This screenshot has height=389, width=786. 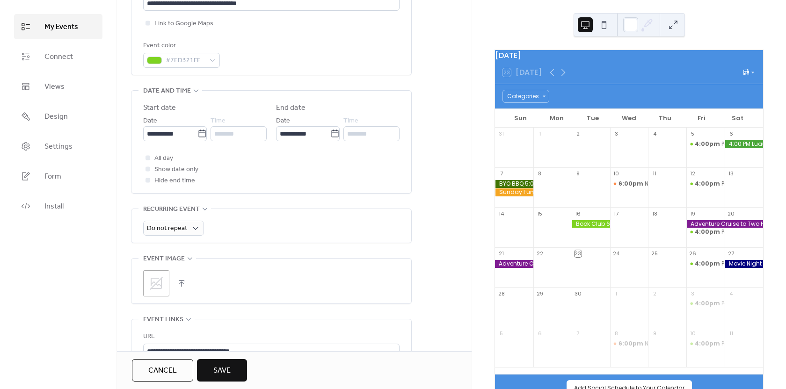 I want to click on div: BYO BBQ 5:00 pm, so click(x=514, y=184).